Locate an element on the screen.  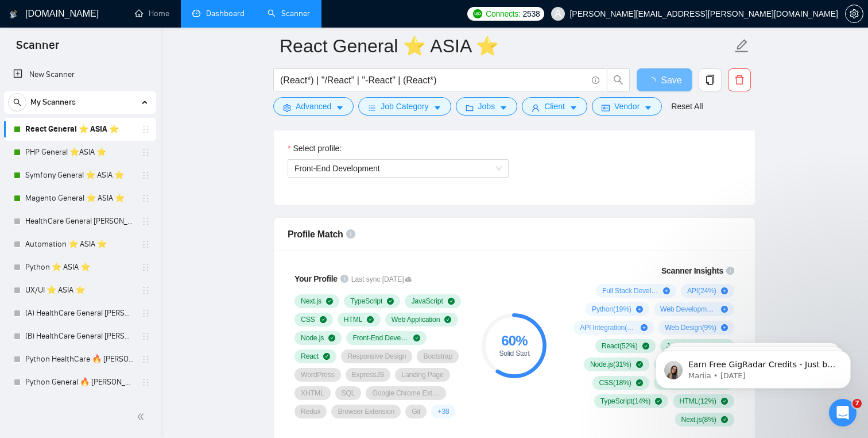
a: searchScanner is located at coordinates (289, 13).